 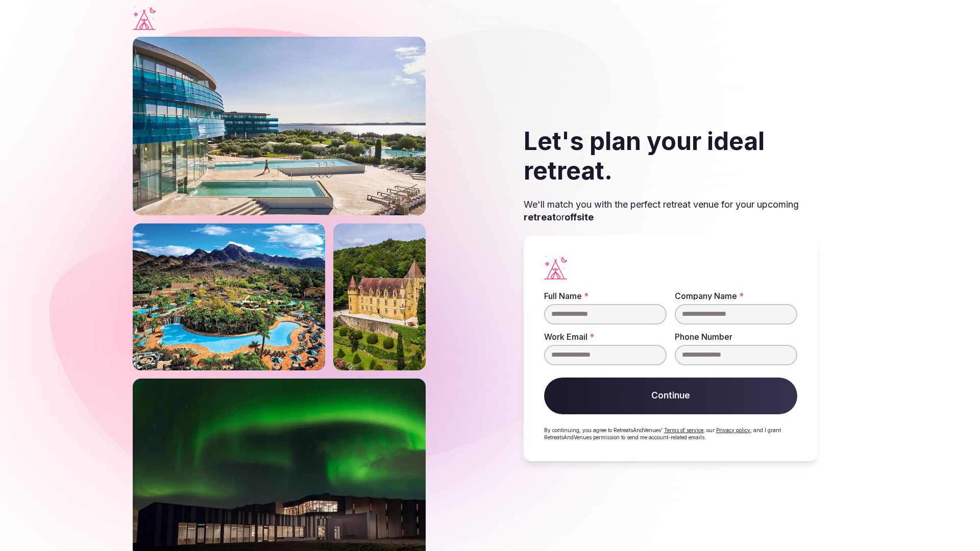 What do you see at coordinates (578, 216) in the screenshot?
I see `strong: offsite` at bounding box center [578, 216].